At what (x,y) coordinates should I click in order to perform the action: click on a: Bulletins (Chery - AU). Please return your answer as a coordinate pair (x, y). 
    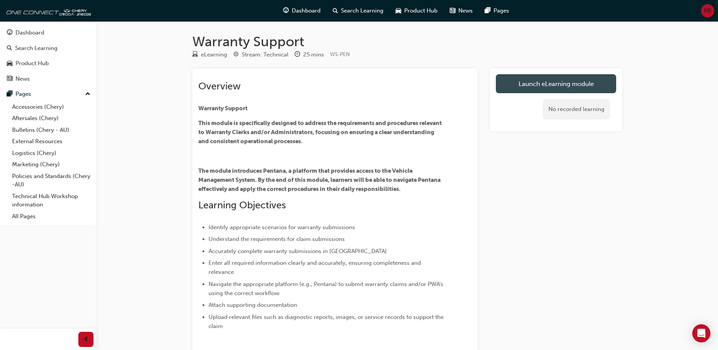
    Looking at the image, I should click on (51, 130).